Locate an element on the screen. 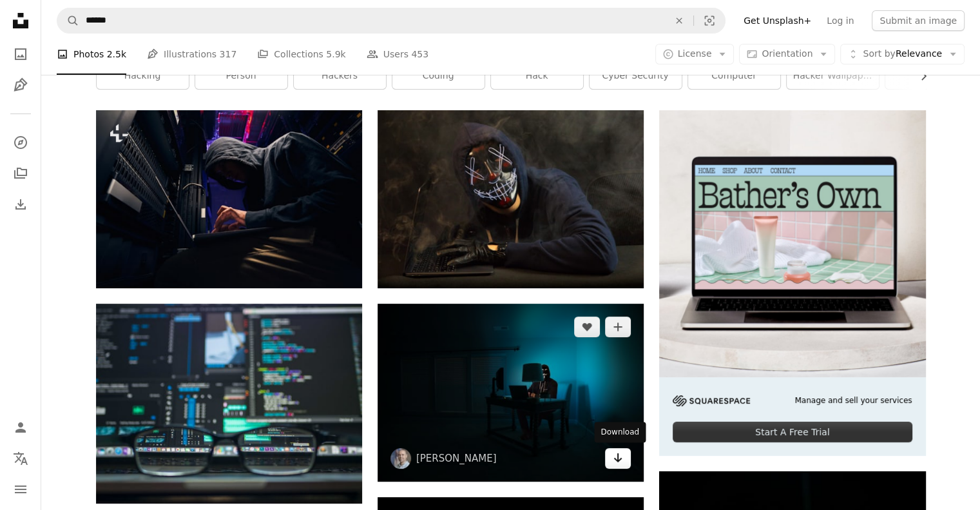  a: Collections 5.9k is located at coordinates (301, 54).